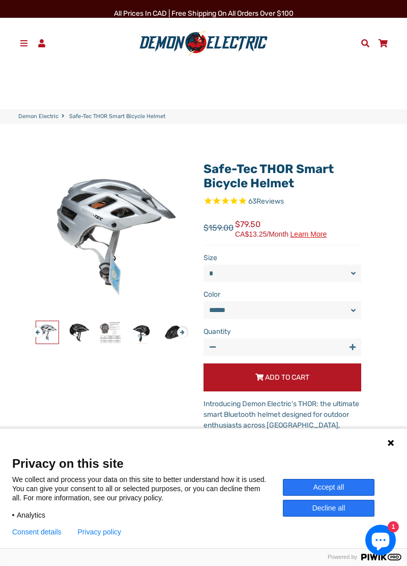 Image resolution: width=407 pixels, height=566 pixels. What do you see at coordinates (180, 328) in the screenshot?
I see `button: Next` at bounding box center [180, 328].